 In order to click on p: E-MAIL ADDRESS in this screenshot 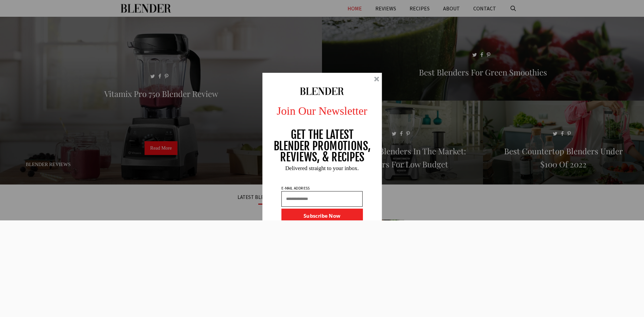, I will do `click(296, 188)`.